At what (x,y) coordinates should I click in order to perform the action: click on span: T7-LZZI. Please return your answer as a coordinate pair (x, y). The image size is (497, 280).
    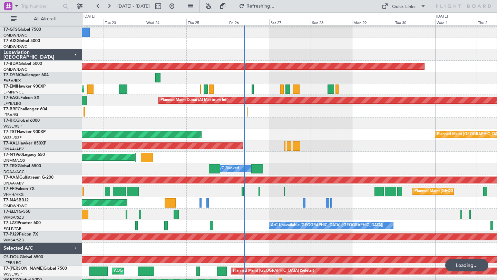
    Looking at the image, I should click on (10, 223).